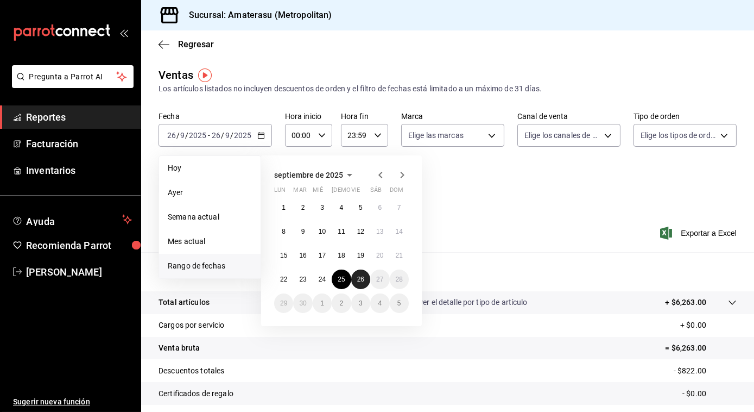 The width and height of the screenshot is (754, 412). Describe the element at coordinates (361, 231) in the screenshot. I see `button: 12 de septiembre de 2025` at that location.